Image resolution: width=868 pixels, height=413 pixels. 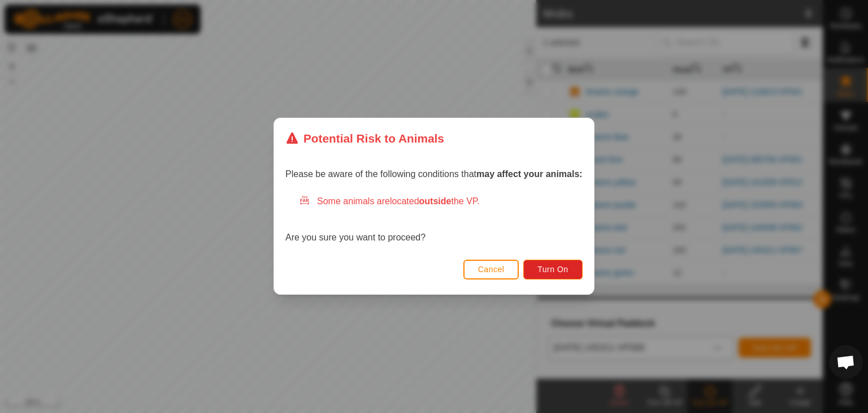 What do you see at coordinates (491, 269) in the screenshot?
I see `button: Cancel` at bounding box center [491, 269].